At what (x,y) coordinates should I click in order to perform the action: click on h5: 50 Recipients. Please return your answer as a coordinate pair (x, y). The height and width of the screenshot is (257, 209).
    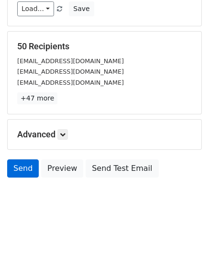
    Looking at the image, I should click on (104, 46).